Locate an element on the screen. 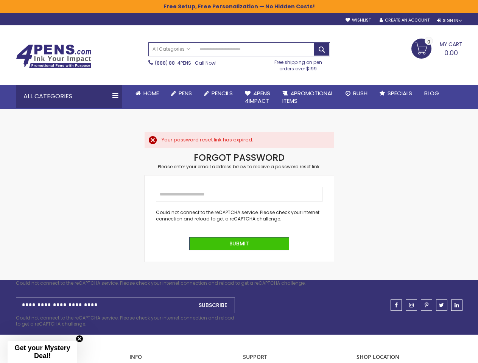 This screenshot has width=478, height=363. a: 0.00 0 is located at coordinates (437, 48).